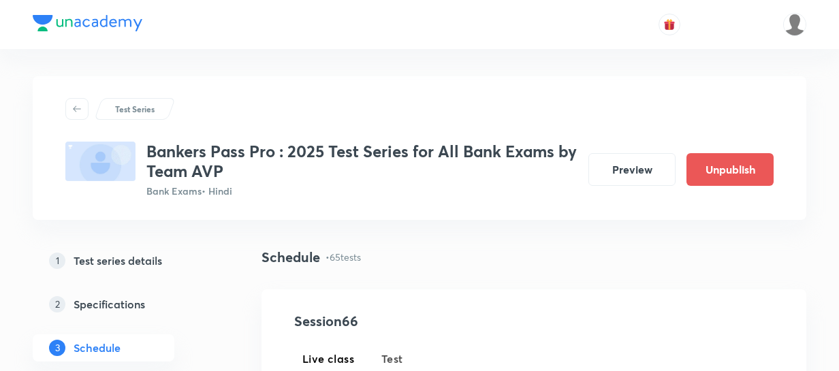 The height and width of the screenshot is (371, 839). I want to click on p: Test Series, so click(135, 109).